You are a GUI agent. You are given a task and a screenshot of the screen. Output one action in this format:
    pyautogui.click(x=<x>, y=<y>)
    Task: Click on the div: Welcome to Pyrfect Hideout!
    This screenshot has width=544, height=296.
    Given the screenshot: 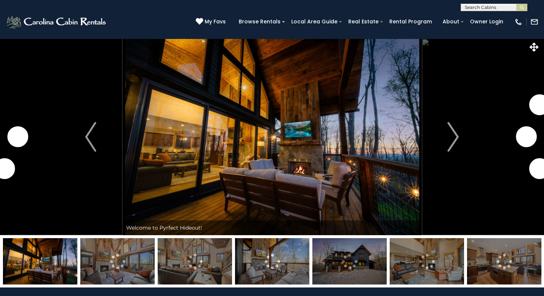 What is the action you would take?
    pyautogui.click(x=272, y=227)
    